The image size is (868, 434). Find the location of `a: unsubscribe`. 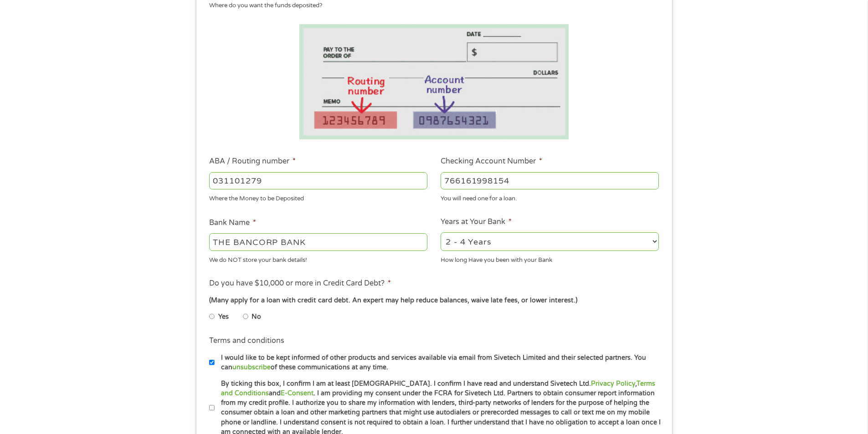

a: unsubscribe is located at coordinates (251, 368).